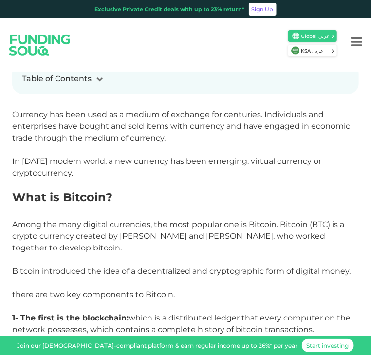  I want to click on div: Exclusive Private Credit deals with up to 23% return*, so click(170, 9).